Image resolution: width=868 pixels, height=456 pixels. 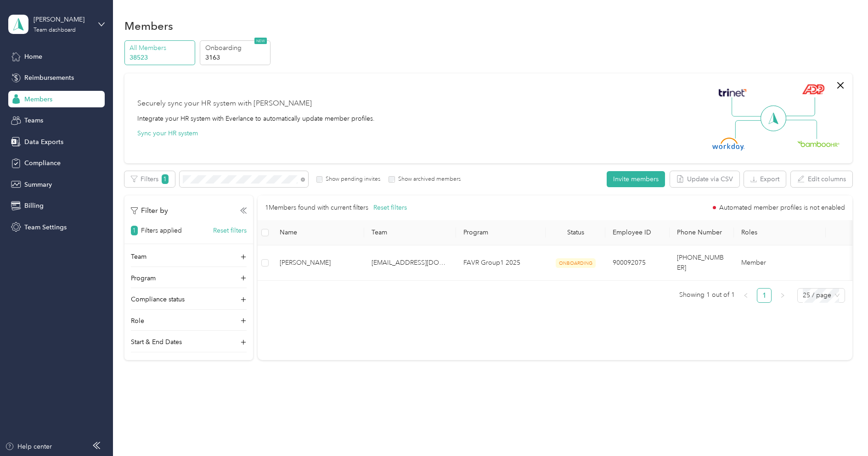 I want to click on td: Malikai R. Strickler, so click(x=318, y=263).